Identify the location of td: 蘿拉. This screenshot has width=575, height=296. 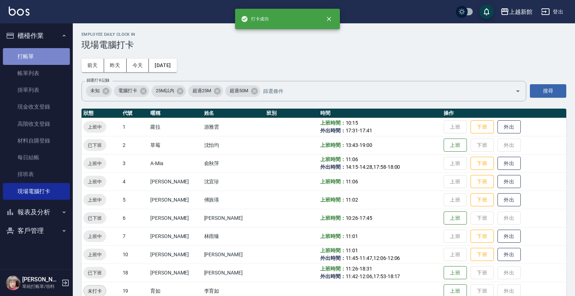
(175, 127).